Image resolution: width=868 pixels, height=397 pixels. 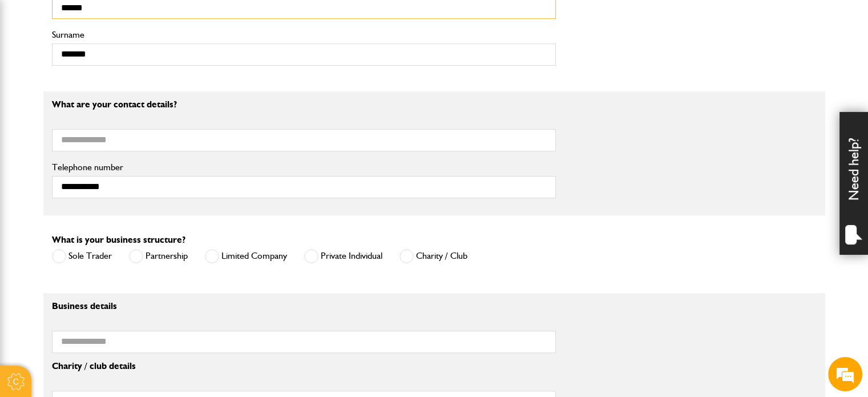 What do you see at coordinates (112, 185) in the screenshot?
I see `input: Enter your phone number` at bounding box center [112, 185].